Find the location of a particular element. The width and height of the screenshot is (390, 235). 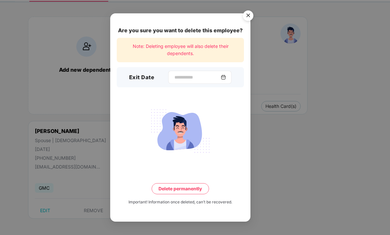

button: Delete permanently is located at coordinates (180, 189).